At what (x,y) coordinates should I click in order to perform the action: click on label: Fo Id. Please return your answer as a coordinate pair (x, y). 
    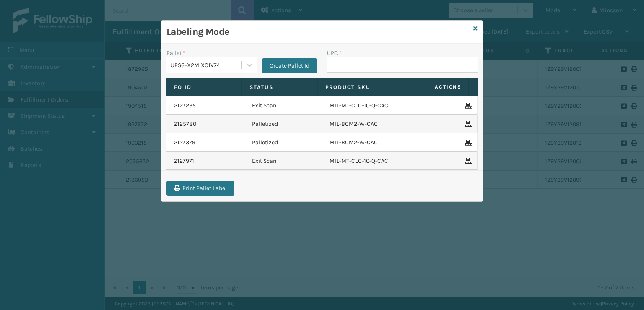
    Looking at the image, I should click on (204, 87).